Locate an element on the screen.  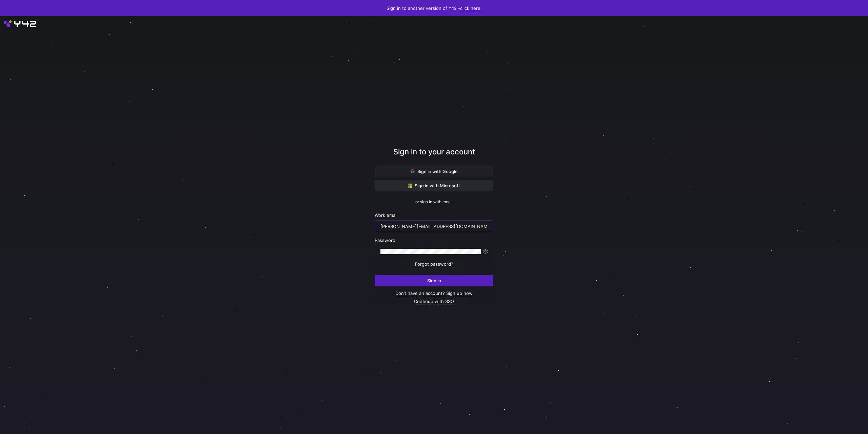
span: Sign in is located at coordinates (434, 281).